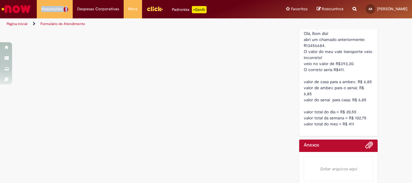 The image size is (412, 183). I want to click on b: Descrição, so click(313, 27).